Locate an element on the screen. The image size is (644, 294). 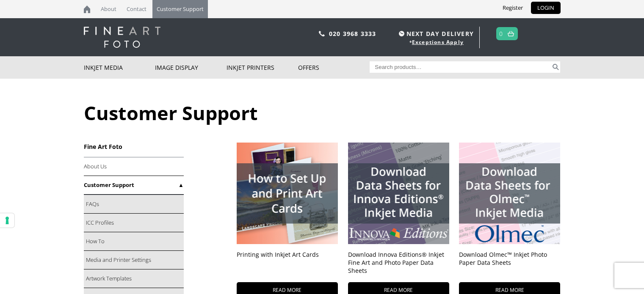
h3: Fine Art Foto is located at coordinates (134, 146).